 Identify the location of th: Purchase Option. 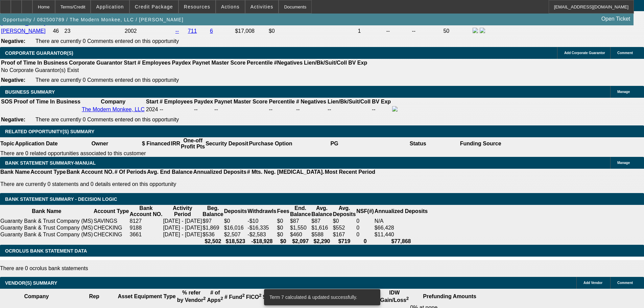
(271, 144).